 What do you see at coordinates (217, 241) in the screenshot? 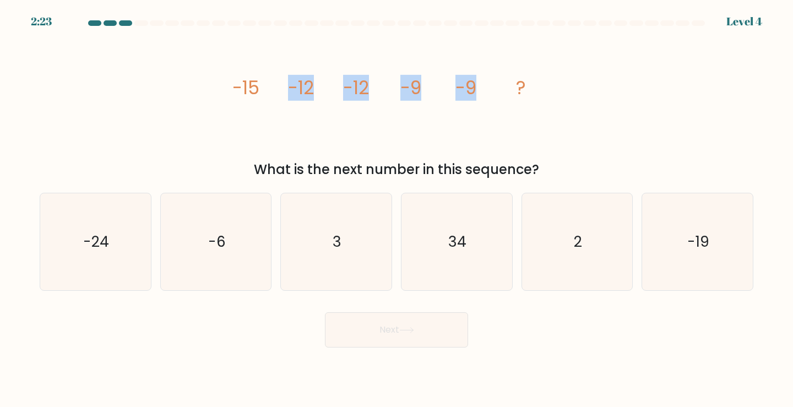
I see `text: -6` at bounding box center [217, 241].